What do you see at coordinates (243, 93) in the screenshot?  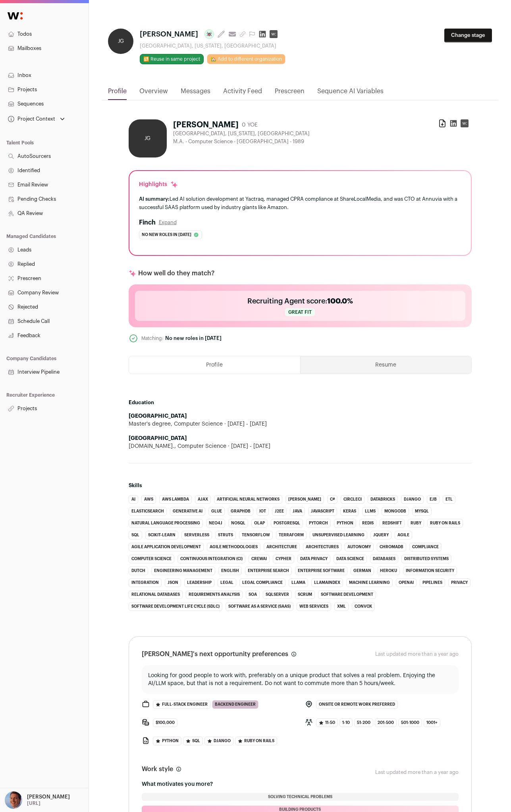 I see `a: Activity Feed` at bounding box center [243, 93].